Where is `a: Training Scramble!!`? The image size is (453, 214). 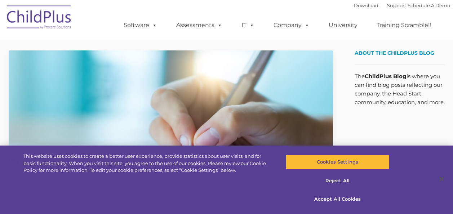
a: Training Scramble!! is located at coordinates (404, 25).